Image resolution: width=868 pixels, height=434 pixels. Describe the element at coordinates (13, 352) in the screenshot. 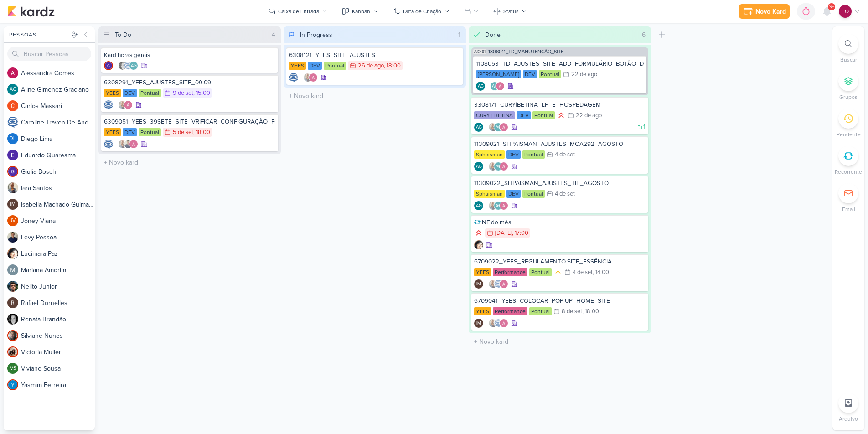

I see `img: Victoria Muller` at that location.